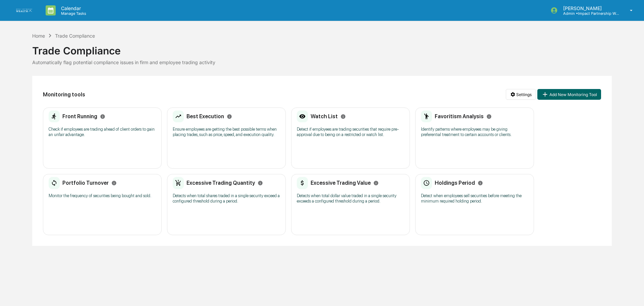 This screenshot has width=644, height=306. Describe the element at coordinates (322, 62) in the screenshot. I see `div: Automatically flag potential compliance issues in firm and employee trading activity` at that location.